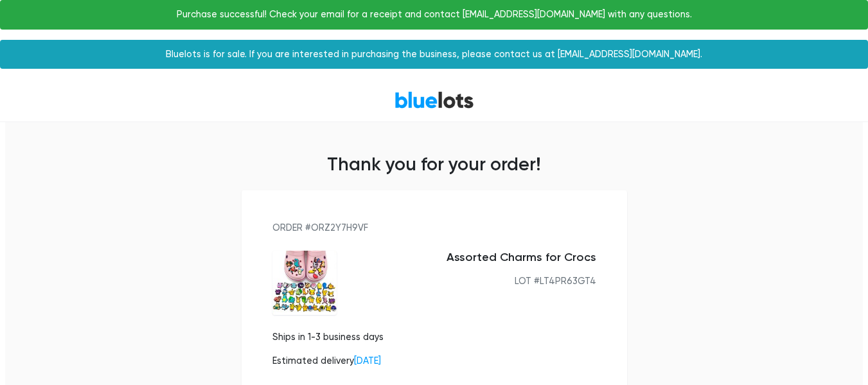 The width and height of the screenshot is (868, 385). I want to click on div: LOT #LT4PR63GT4, so click(472, 281).